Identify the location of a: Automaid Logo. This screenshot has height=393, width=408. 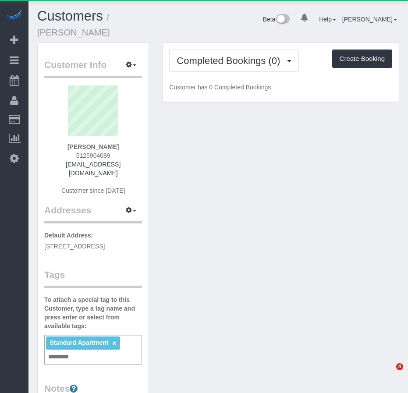
(14, 15).